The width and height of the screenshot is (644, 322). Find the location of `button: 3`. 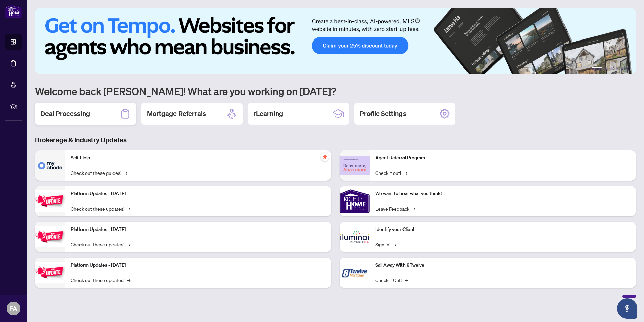

button: 3 is located at coordinates (612, 68).